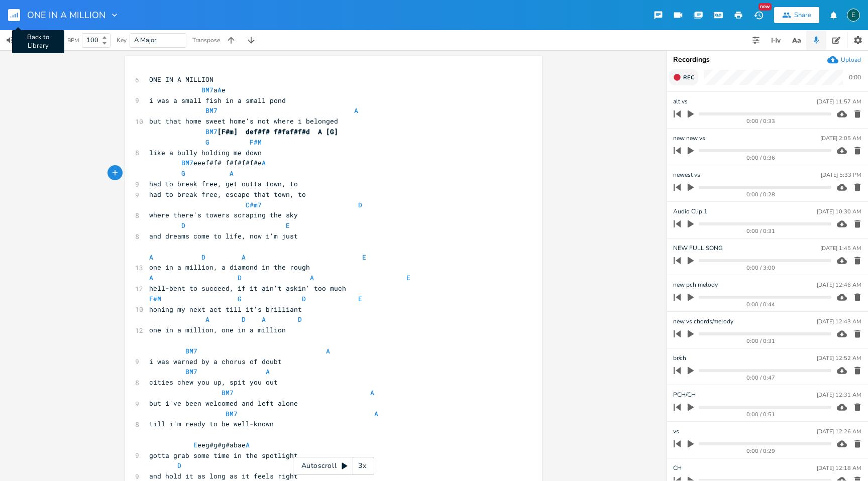 This screenshot has width=868, height=481. Describe the element at coordinates (767, 60) in the screenshot. I see `div: Recordings` at that location.